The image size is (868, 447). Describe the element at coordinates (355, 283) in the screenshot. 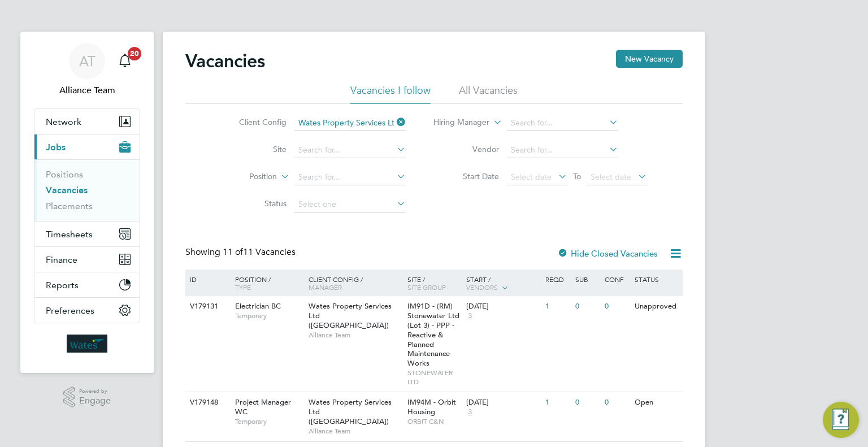

I see `div: Client Config /` at that location.